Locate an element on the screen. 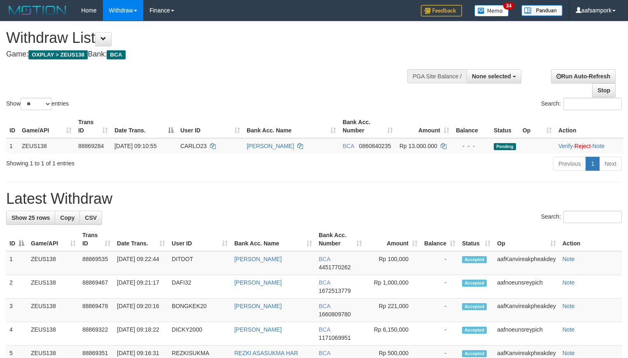 This screenshot has height=358, width=628. td: DITDOT is located at coordinates (200, 263).